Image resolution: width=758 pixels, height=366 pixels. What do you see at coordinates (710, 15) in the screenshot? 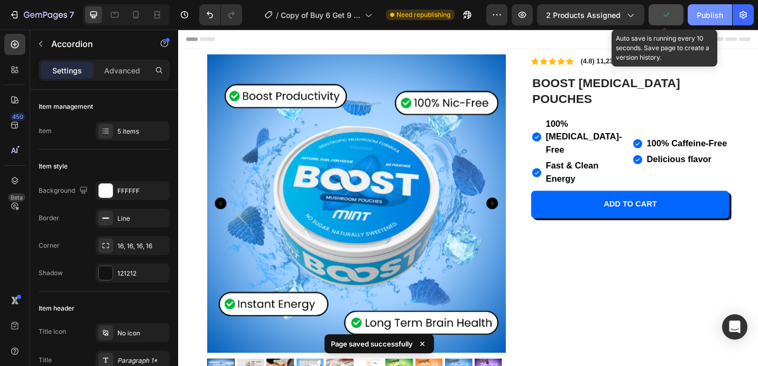
I see `div: Publish` at bounding box center [710, 15].